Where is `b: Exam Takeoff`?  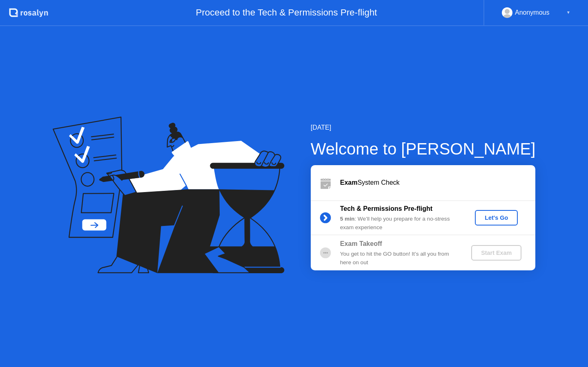 b: Exam Takeoff is located at coordinates (361, 244).